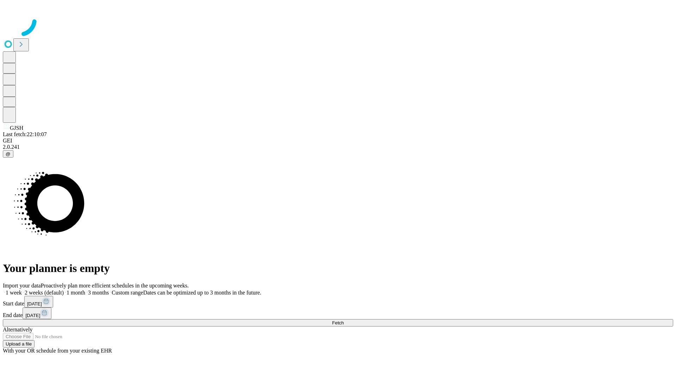 The width and height of the screenshot is (676, 380). What do you see at coordinates (338, 268) in the screenshot?
I see `h1: Your planner is empty` at bounding box center [338, 268].